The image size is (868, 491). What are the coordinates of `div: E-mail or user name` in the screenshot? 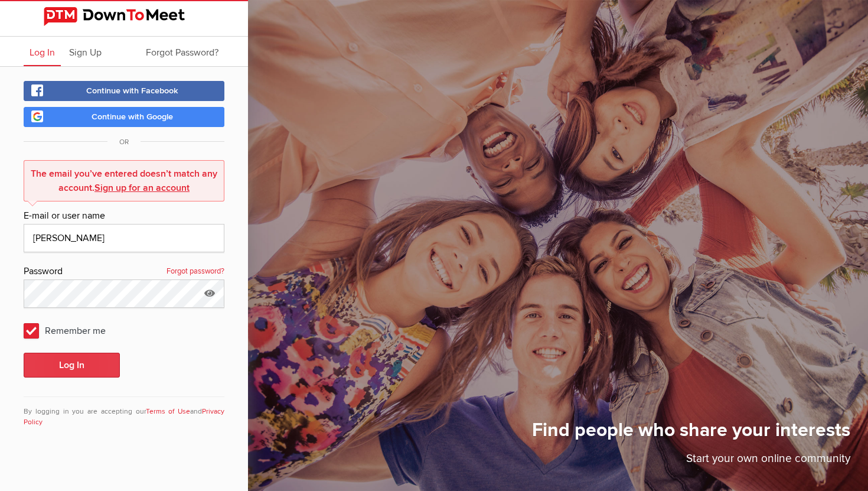 It's located at (124, 216).